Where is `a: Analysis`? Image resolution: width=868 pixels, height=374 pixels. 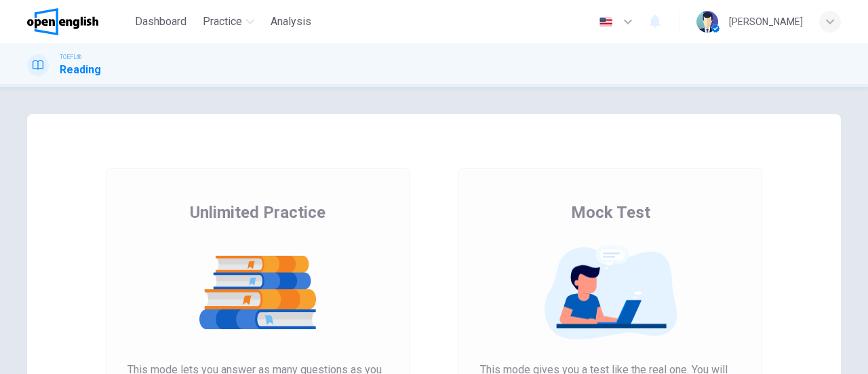 a: Analysis is located at coordinates (291, 22).